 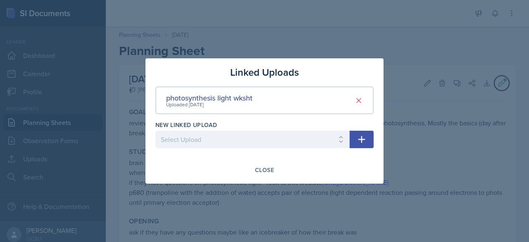 I want to click on button: Close, so click(x=264, y=170).